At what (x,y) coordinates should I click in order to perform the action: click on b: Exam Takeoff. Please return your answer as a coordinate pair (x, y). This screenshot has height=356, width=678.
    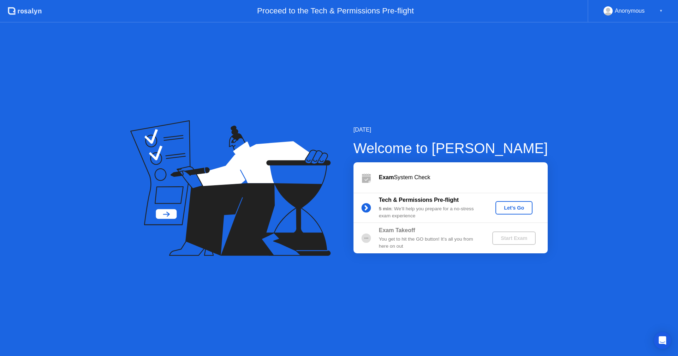
    Looking at the image, I should click on (397, 230).